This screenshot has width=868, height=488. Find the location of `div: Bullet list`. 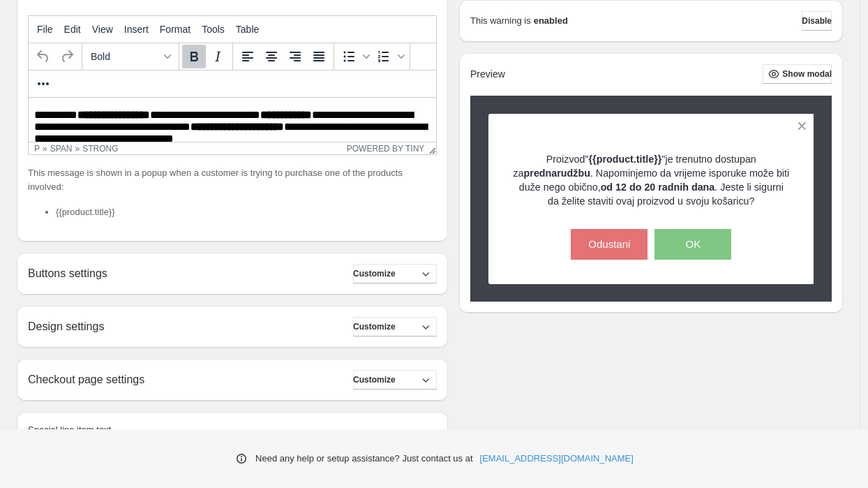

div: Bullet list is located at coordinates (354, 57).